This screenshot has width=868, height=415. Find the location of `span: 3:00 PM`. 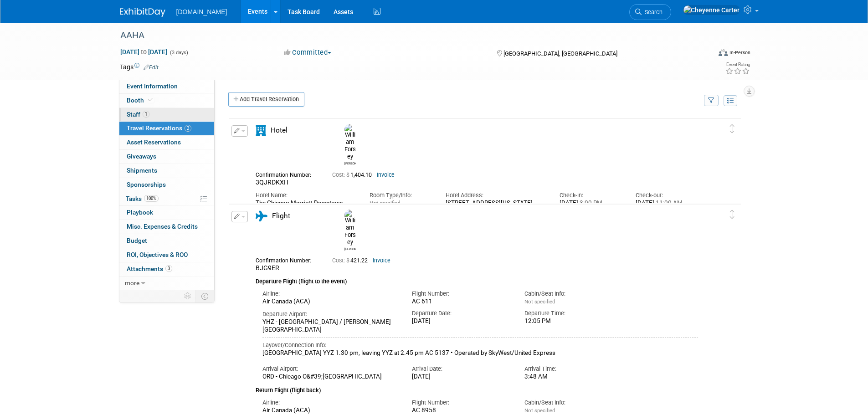

span: 3:00 PM is located at coordinates (590, 203).